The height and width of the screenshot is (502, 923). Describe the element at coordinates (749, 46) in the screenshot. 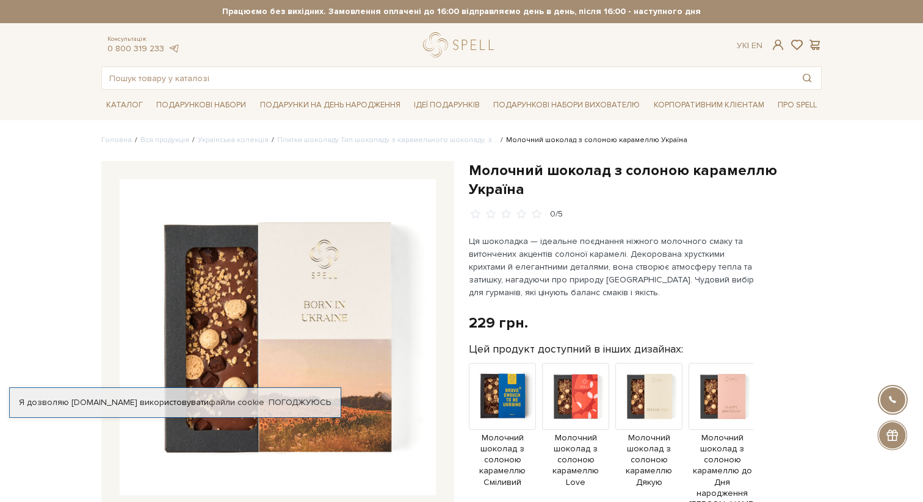

I see `div: Ук` at that location.